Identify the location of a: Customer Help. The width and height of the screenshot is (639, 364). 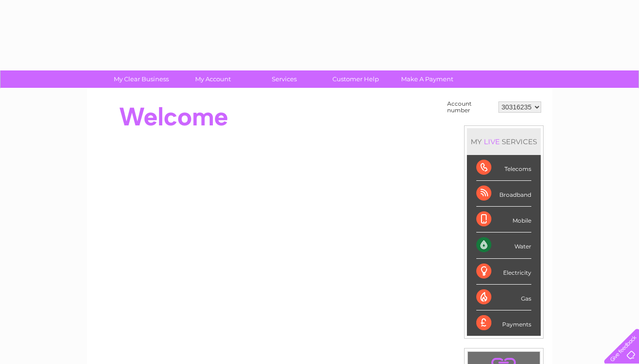
(355, 79).